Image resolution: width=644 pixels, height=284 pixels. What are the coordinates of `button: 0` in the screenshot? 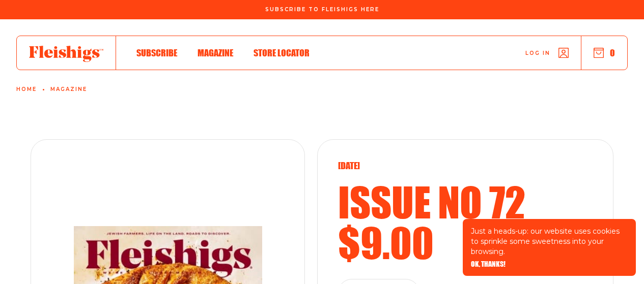 It's located at (604, 53).